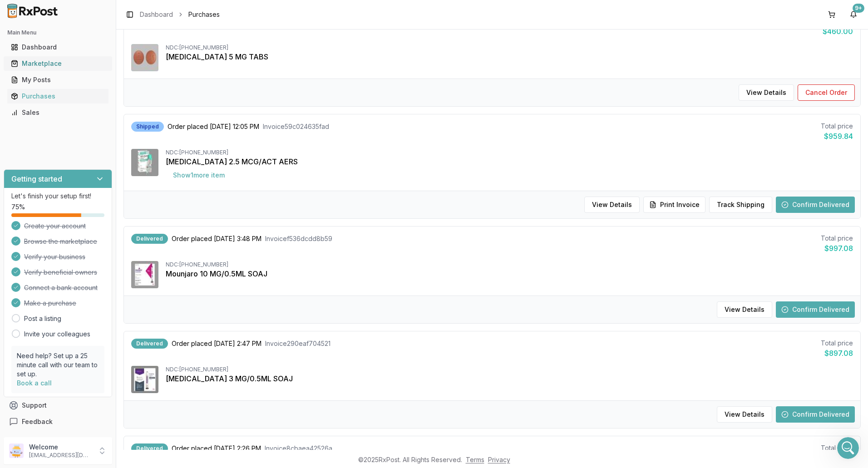 Image resolution: width=868 pixels, height=468 pixels. I want to click on img: Mounjaro 10 MG/0.5ML SOAJ, so click(145, 275).